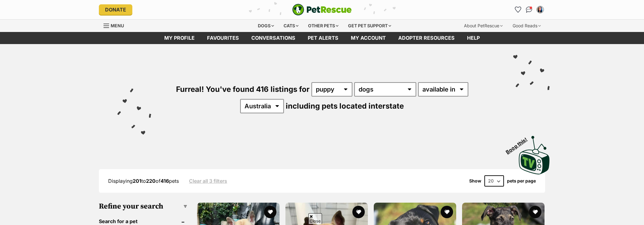 This screenshot has height=225, width=644. Describe the element at coordinates (165, 181) in the screenshot. I see `strong: 416` at that location.